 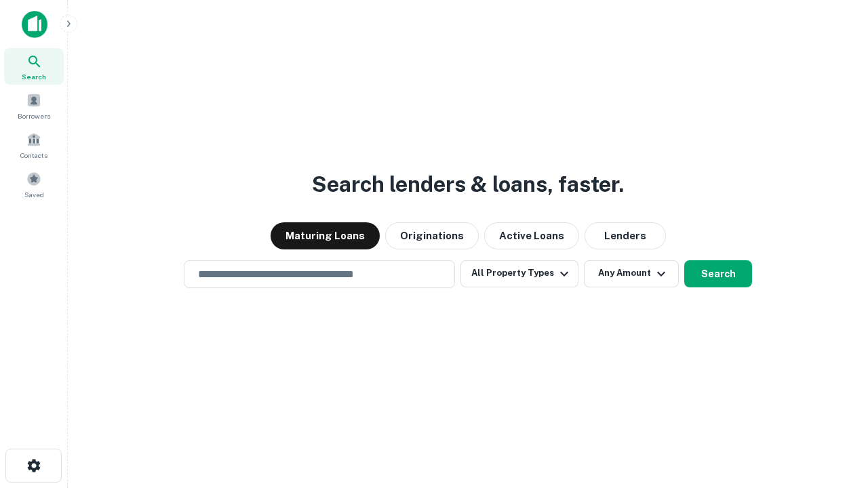 I want to click on button: Maturing Loans, so click(x=325, y=236).